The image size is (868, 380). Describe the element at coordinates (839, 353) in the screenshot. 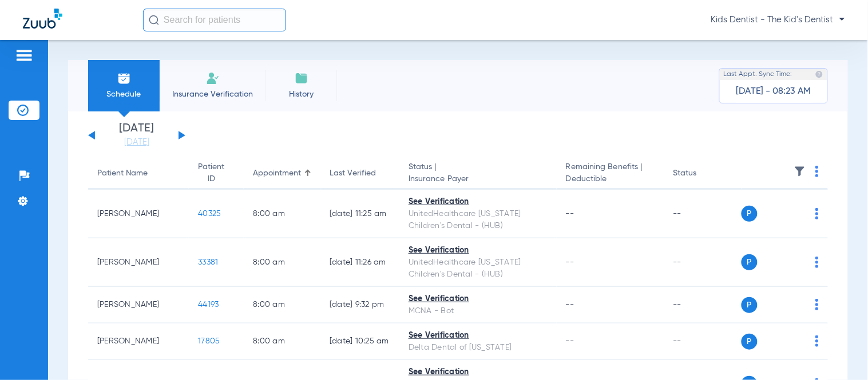

I see `div: Chat Widget` at that location.